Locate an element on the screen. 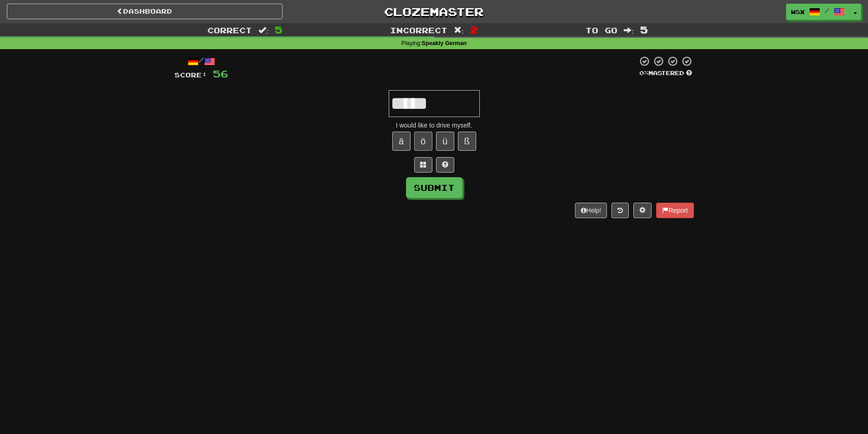 The width and height of the screenshot is (868, 434). button: Report is located at coordinates (675, 210).